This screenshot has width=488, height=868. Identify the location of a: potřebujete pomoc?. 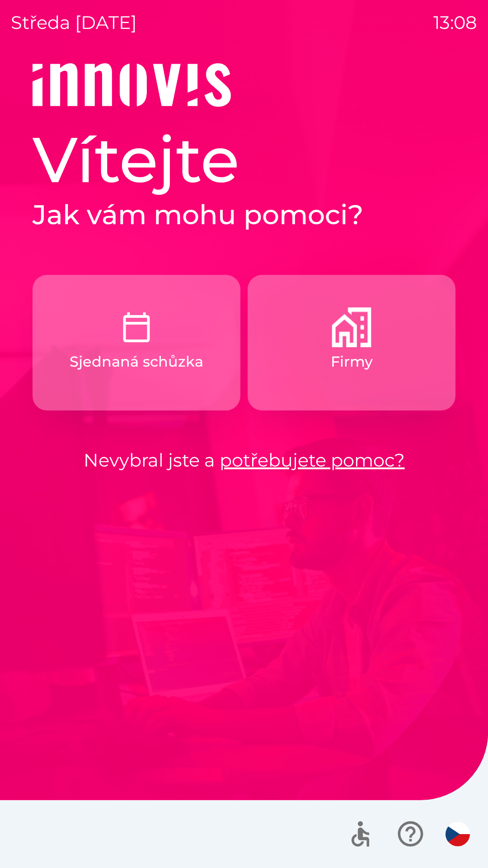
(312, 460).